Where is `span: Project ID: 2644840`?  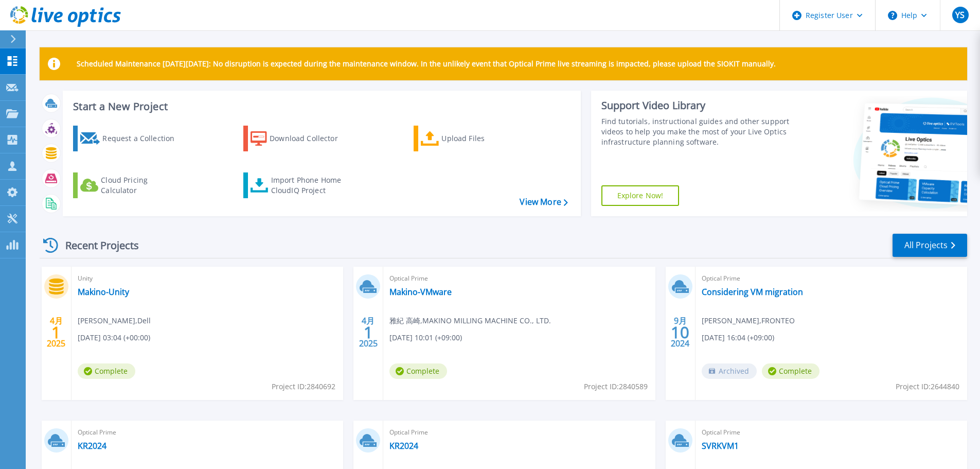 span: Project ID: 2644840 is located at coordinates (927, 387).